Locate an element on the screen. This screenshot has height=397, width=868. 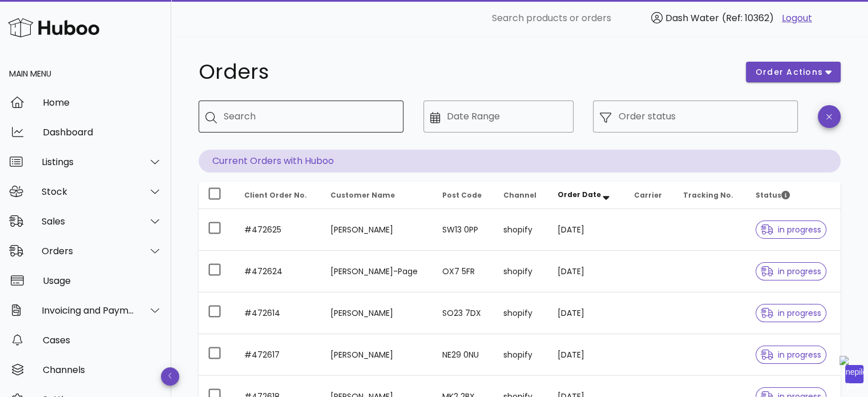
p: Current Orders with Huboo is located at coordinates (520, 161).